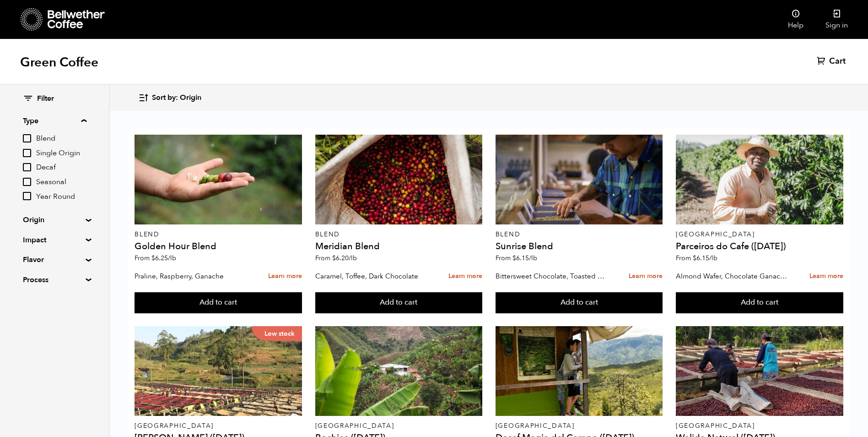  Describe the element at coordinates (27, 138) in the screenshot. I see `input: Blend` at that location.